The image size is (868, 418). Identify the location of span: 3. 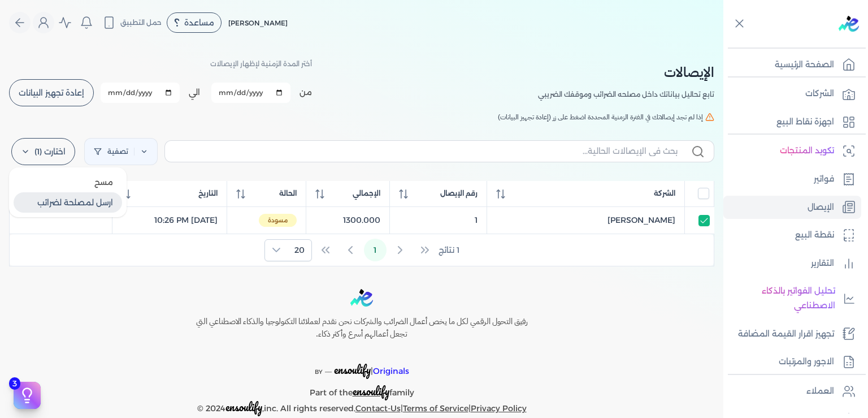
(14, 383).